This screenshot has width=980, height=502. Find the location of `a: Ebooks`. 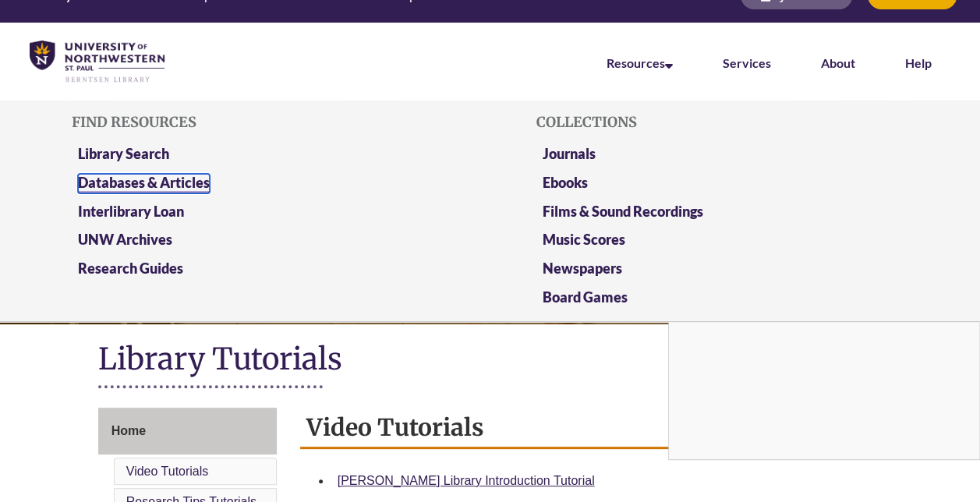

a: Ebooks is located at coordinates (565, 182).